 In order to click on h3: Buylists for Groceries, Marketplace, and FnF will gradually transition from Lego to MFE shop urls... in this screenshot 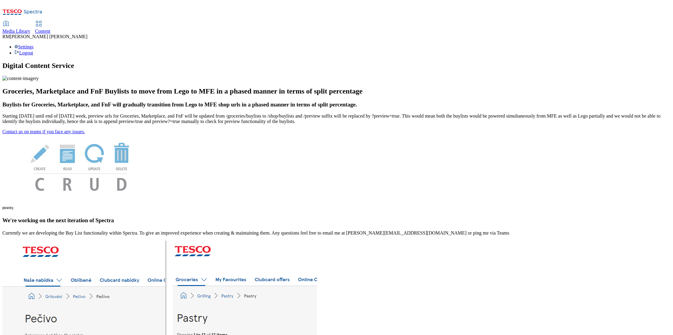, I will do `click(336, 105)`.